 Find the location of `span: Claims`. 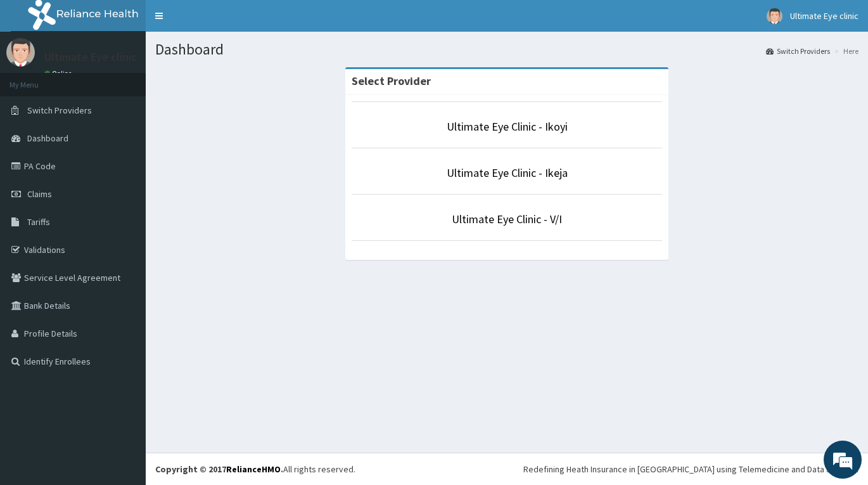

span: Claims is located at coordinates (40, 194).